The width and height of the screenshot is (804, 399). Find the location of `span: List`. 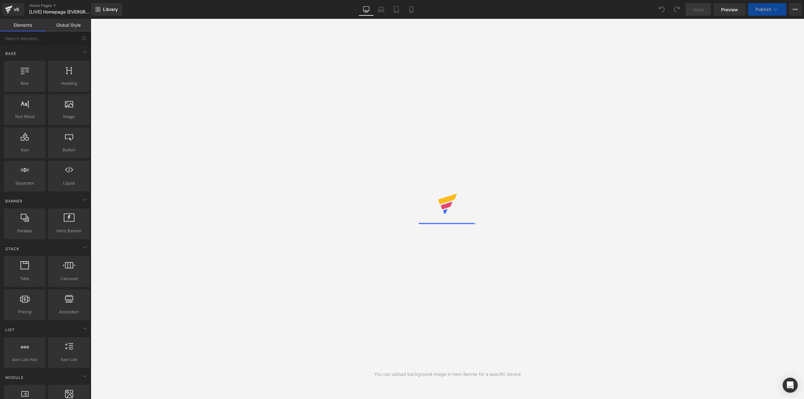

span: List is located at coordinates (10, 330).